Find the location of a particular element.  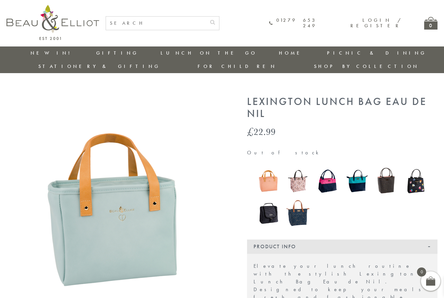

a: Boho Luxury Insulated Lunch Bag is located at coordinates (297, 182).